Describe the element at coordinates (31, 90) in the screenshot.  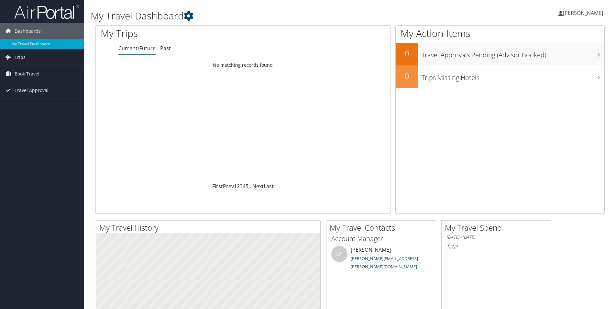
I see `span: Travel Approval` at that location.